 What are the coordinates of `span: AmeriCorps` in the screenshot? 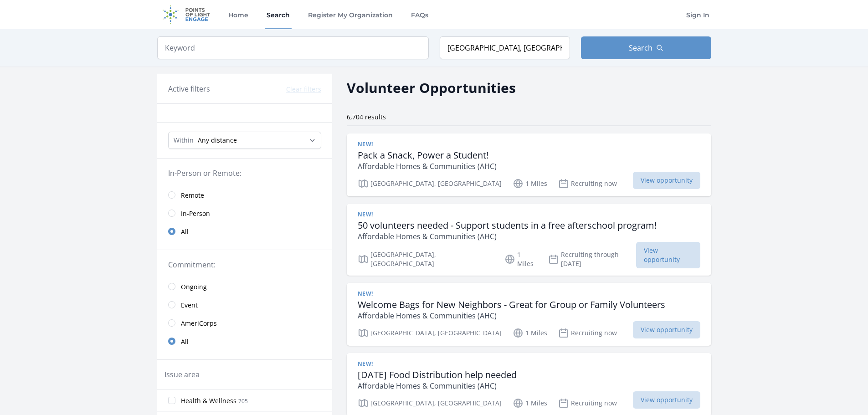 It's located at (198, 323).